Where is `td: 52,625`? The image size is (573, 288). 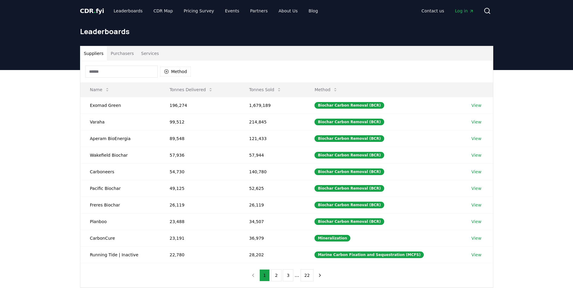
td: 52,625 is located at coordinates (272, 188).